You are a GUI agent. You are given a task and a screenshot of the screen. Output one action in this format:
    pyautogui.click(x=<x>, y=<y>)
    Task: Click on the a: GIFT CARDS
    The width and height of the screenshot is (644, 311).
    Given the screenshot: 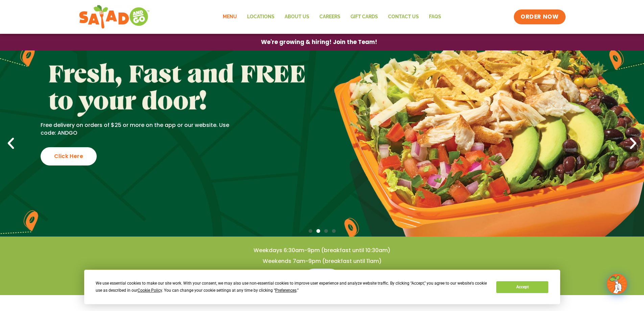 What is the action you would take?
    pyautogui.click(x=364, y=17)
    